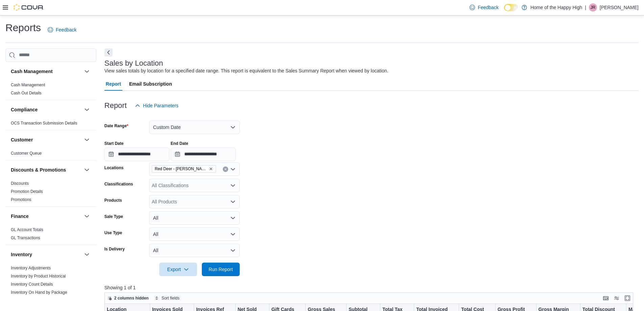  Describe the element at coordinates (371, 287) in the screenshot. I see `p: Showing 1 of 1` at that location.